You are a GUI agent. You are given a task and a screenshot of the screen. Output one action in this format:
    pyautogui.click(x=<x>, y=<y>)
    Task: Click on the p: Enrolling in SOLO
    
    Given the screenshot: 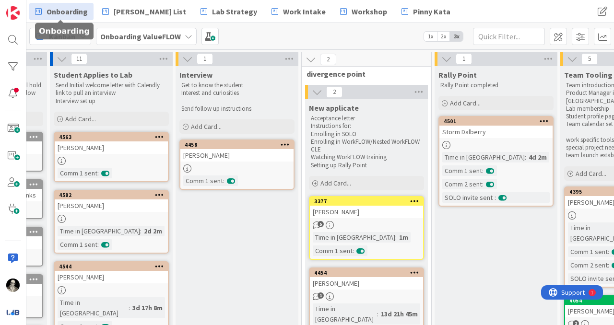 What is the action you would take?
    pyautogui.click(x=366, y=134)
    